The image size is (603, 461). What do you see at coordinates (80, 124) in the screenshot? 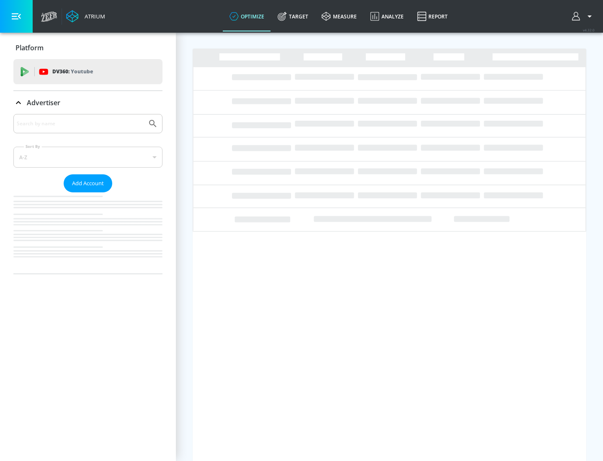
I see `input: Search by name` at bounding box center [80, 124].